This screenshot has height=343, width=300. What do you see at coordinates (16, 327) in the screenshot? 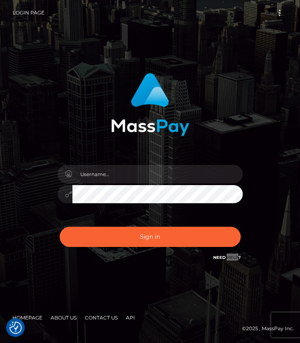
I see `button: Consent Preferences` at bounding box center [16, 327].